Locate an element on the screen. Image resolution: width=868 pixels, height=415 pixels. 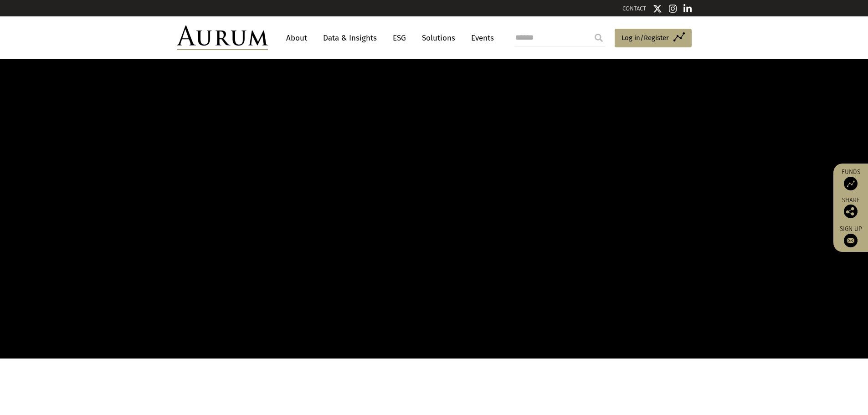
img: Instagram icon is located at coordinates (673, 9).